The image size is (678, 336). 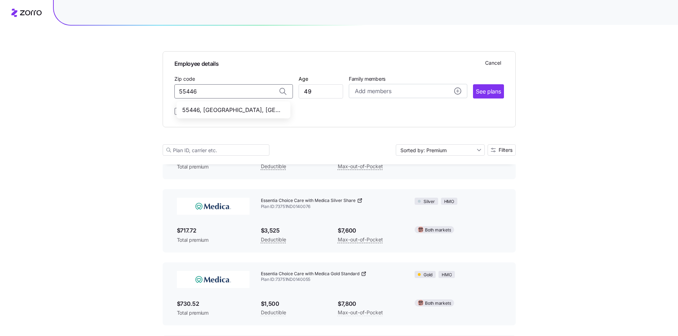 What do you see at coordinates (370, 304) in the screenshot?
I see `span: $7,800` at bounding box center [370, 304].